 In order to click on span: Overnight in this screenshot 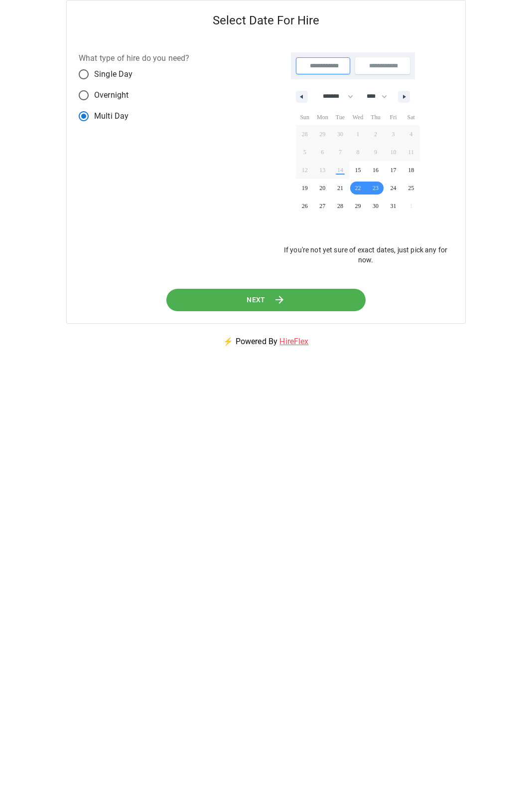, I will do `click(111, 95)`.